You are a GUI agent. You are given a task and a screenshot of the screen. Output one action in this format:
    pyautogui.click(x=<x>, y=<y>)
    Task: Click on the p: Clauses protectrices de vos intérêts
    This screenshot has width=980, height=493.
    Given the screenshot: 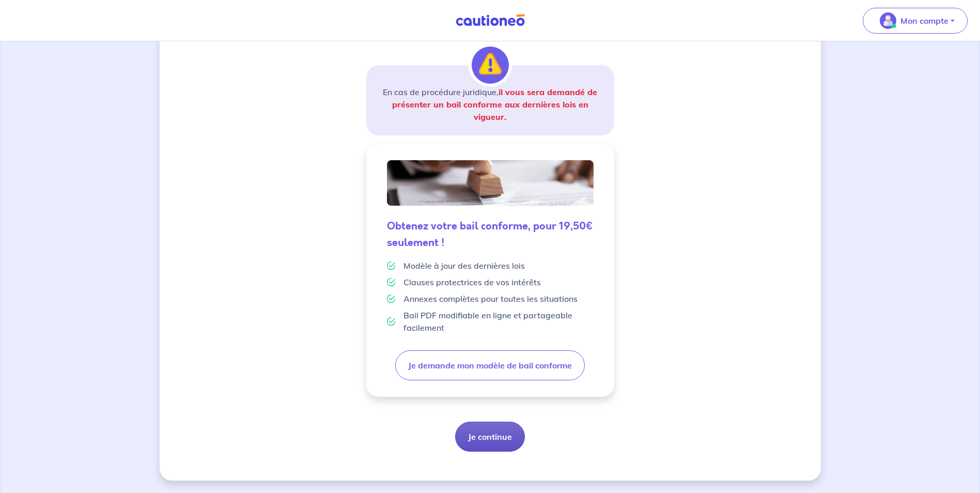 What is the action you would take?
    pyautogui.click(x=472, y=282)
    